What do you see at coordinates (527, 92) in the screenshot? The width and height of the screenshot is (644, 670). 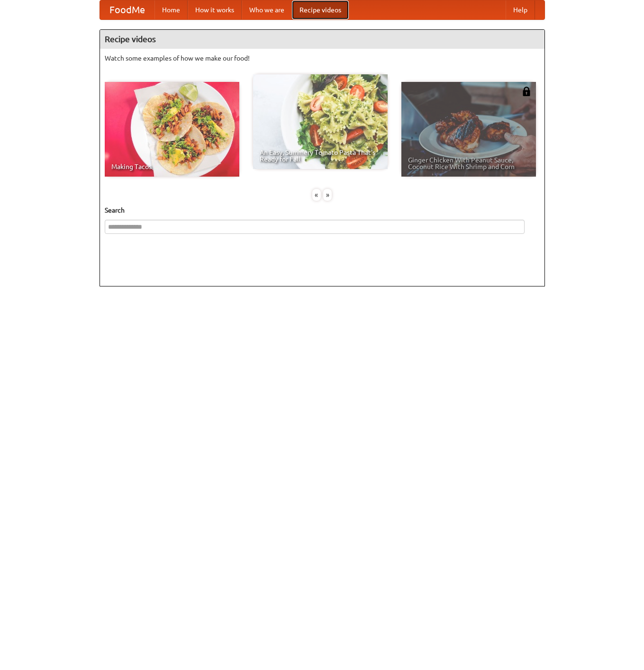 I see `img: 483408.png` at bounding box center [527, 92].